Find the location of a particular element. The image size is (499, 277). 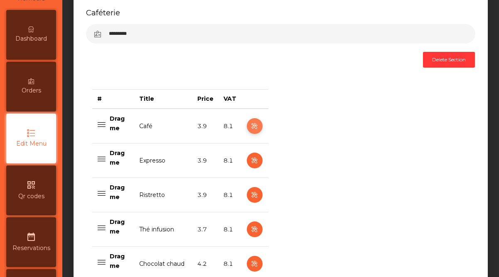

i: date_range is located at coordinates (31, 237).